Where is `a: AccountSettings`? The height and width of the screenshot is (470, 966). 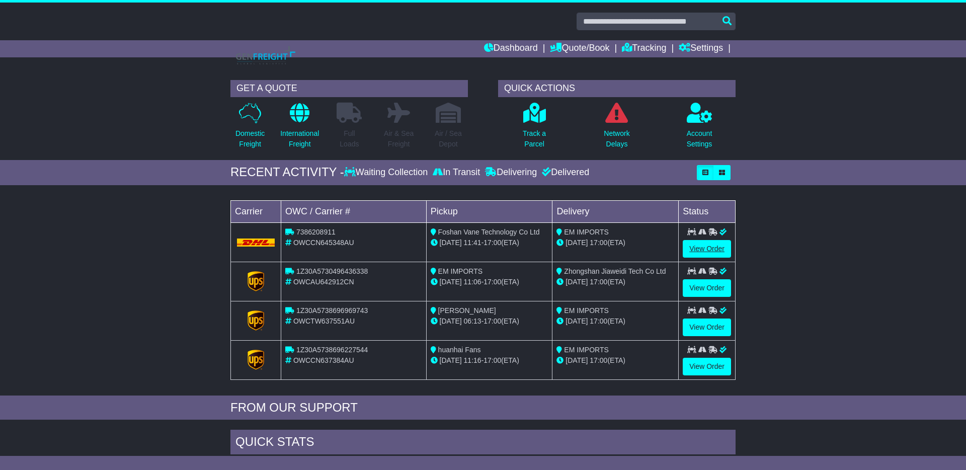
a: AccountSettings is located at coordinates (700, 128).